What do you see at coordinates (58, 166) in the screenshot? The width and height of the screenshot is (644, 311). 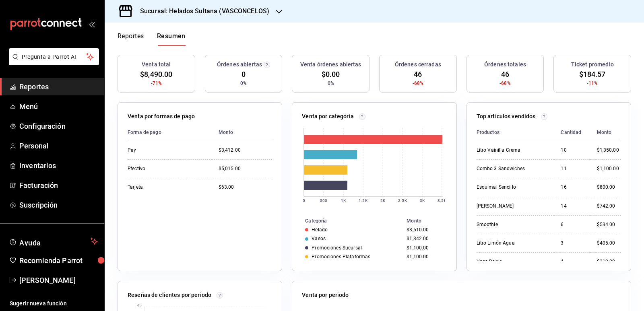 I see `span: Inventarios` at bounding box center [58, 166].